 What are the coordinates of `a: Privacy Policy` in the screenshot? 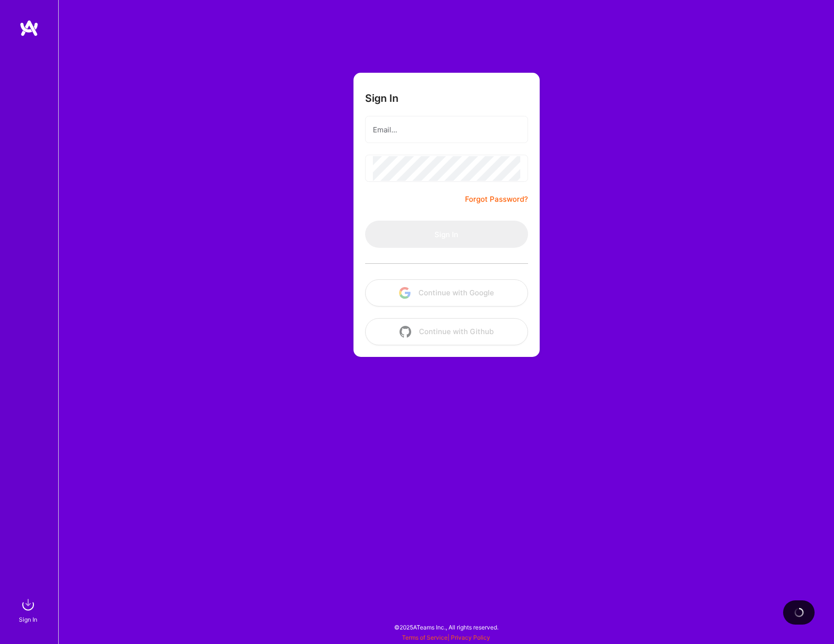 It's located at (471, 637).